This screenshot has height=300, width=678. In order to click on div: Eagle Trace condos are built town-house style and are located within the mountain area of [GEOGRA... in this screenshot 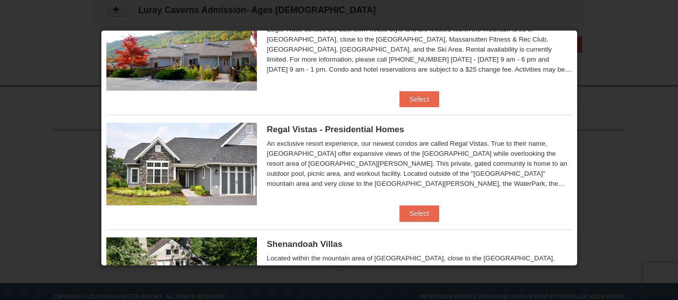, I will do `click(419, 50)`.